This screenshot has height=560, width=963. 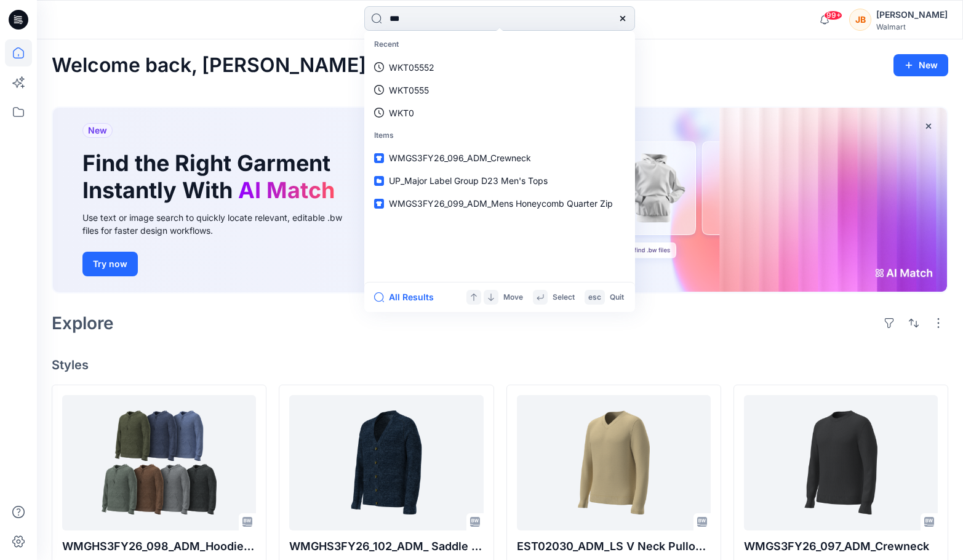 What do you see at coordinates (614, 463) in the screenshot?
I see `a: EST02030_ADM_LS V Neck Pullover` at bounding box center [614, 463].